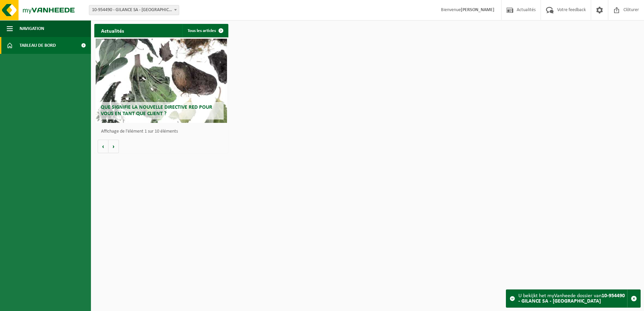  Describe the element at coordinates (103, 147) in the screenshot. I see `button: Vorige` at that location.